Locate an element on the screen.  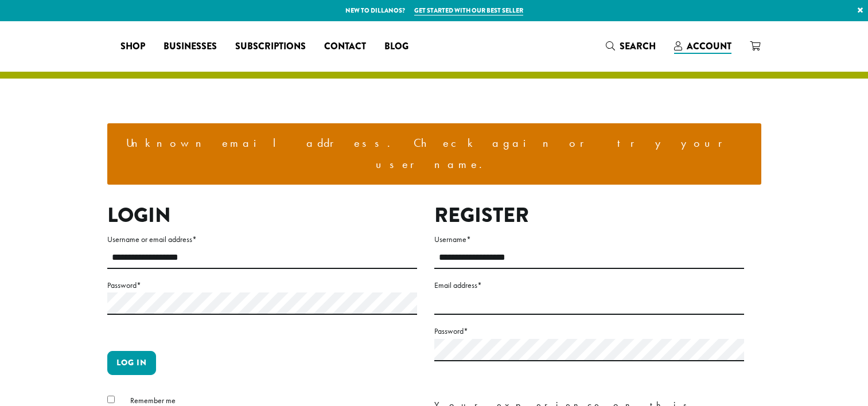
label: Username or email address is located at coordinates (262, 239).